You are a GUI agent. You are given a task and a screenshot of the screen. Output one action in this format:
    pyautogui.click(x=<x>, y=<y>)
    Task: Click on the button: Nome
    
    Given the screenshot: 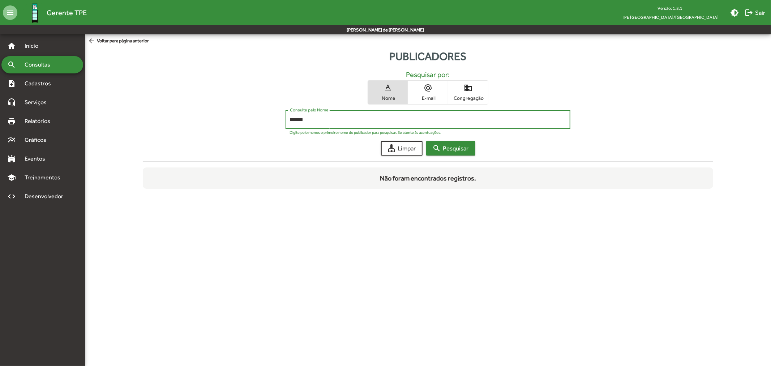 What is the action you would take?
    pyautogui.click(x=388, y=92)
    